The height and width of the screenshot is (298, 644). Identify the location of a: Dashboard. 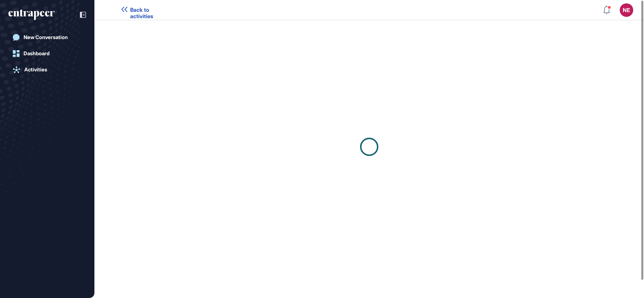
(47, 54).